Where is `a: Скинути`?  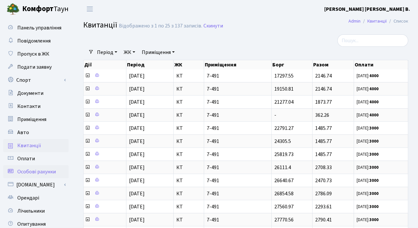 a: Скинути is located at coordinates (213, 26).